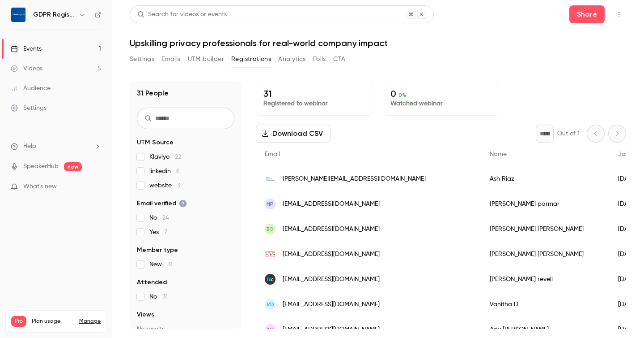 The height and width of the screenshot is (338, 644). I want to click on span: New, so click(161, 264).